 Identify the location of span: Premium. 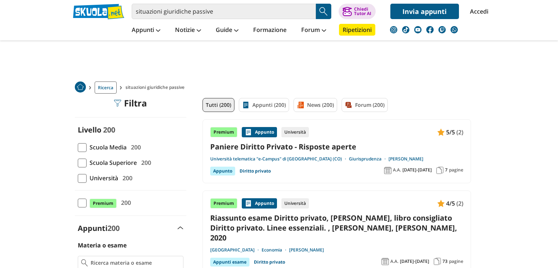
(103, 203).